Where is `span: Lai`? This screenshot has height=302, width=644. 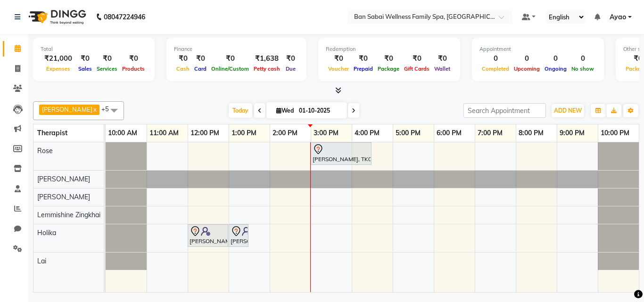 span: Lai is located at coordinates (42, 261).